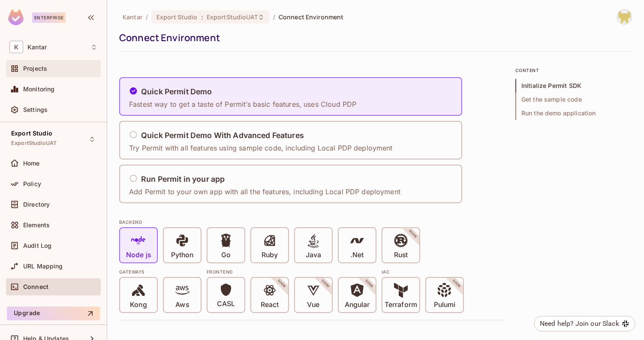 Image resolution: width=644 pixels, height=340 pixels. I want to click on p: content, so click(574, 71).